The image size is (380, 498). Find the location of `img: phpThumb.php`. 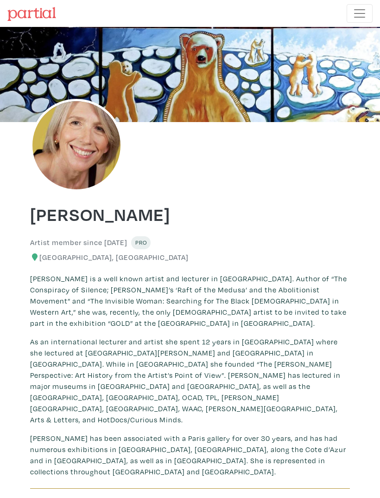

img: phpThumb.php is located at coordinates (77, 145).